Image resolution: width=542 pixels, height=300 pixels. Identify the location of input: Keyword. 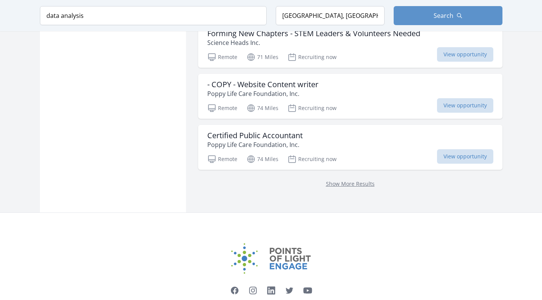
(153, 16).